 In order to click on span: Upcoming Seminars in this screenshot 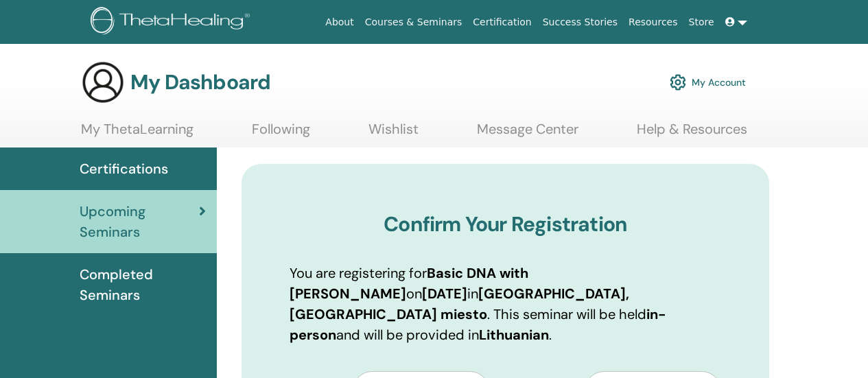, I will do `click(139, 222)`.